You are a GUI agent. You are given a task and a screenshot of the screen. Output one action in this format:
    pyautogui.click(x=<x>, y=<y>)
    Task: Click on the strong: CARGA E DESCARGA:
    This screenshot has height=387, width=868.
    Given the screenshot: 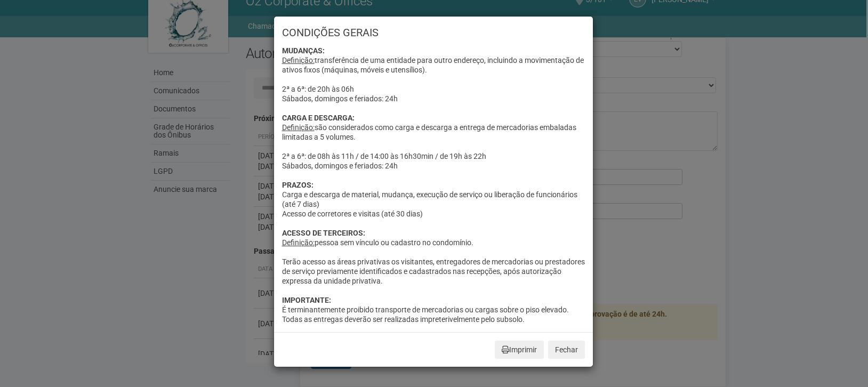 What is the action you would take?
    pyautogui.click(x=319, y=118)
    